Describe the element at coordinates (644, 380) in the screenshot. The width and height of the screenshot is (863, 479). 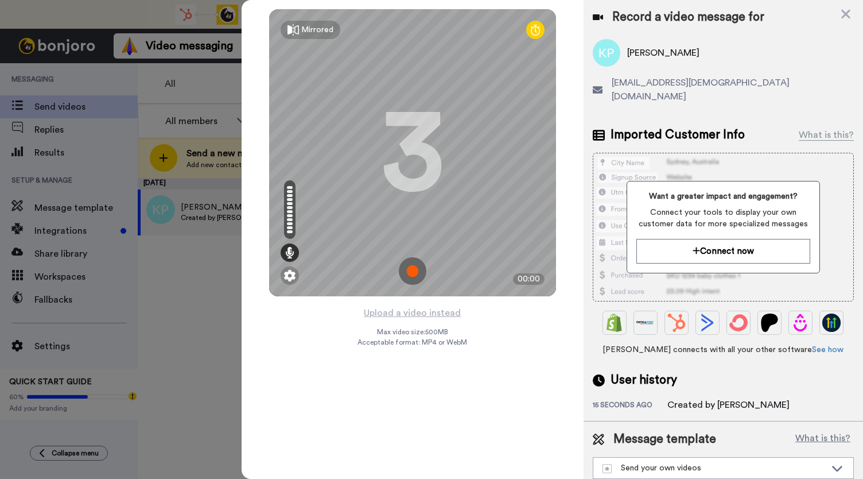
I see `span: User history` at that location.